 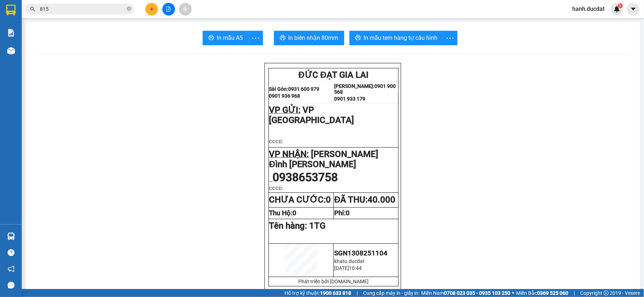 What do you see at coordinates (543, 293) in the screenshot?
I see `span: Miền Bắc` at bounding box center [543, 293].